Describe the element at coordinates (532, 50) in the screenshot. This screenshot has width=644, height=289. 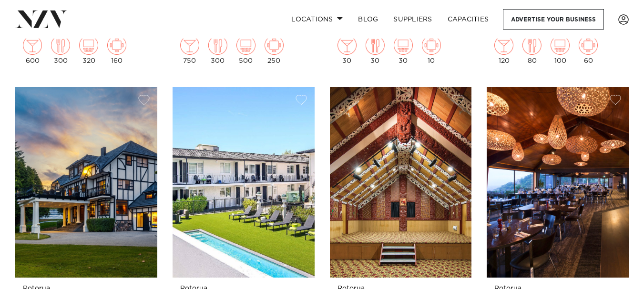
I see `div: 80` at that location.